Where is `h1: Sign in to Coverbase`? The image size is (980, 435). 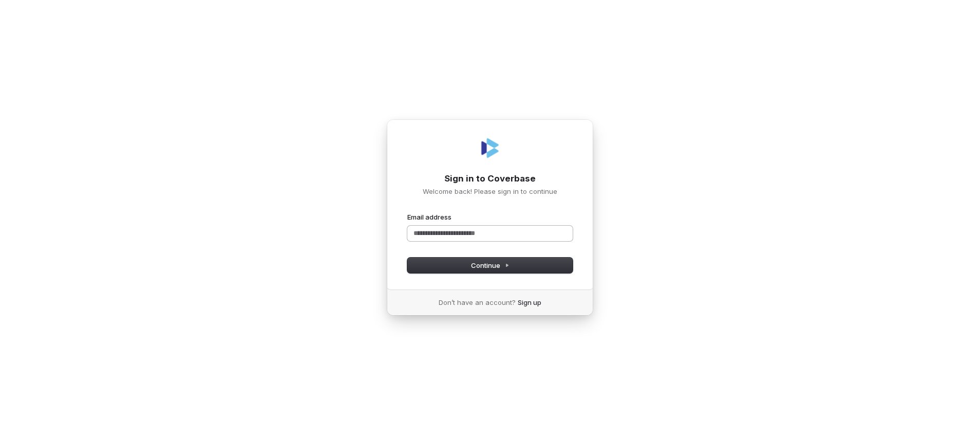 h1: Sign in to Coverbase is located at coordinates (490, 179).